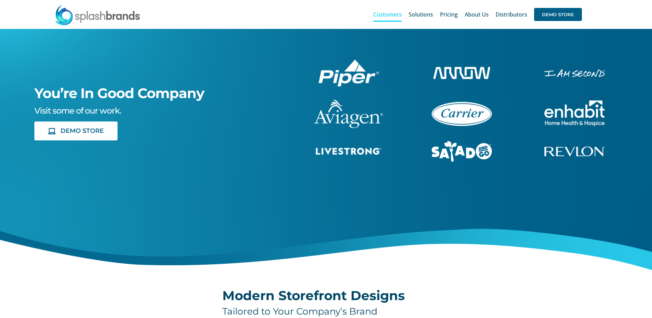  Describe the element at coordinates (512, 14) in the screenshot. I see `span: Distributors` at that location.